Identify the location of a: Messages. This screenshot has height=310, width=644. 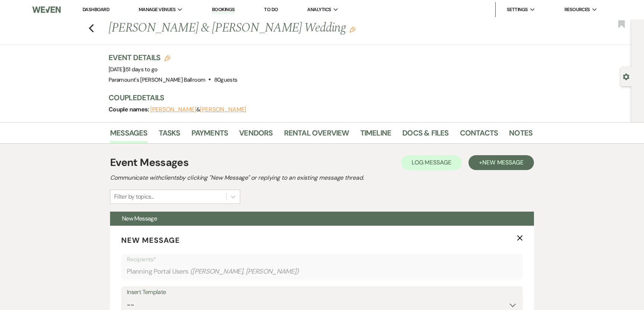
(128, 135).